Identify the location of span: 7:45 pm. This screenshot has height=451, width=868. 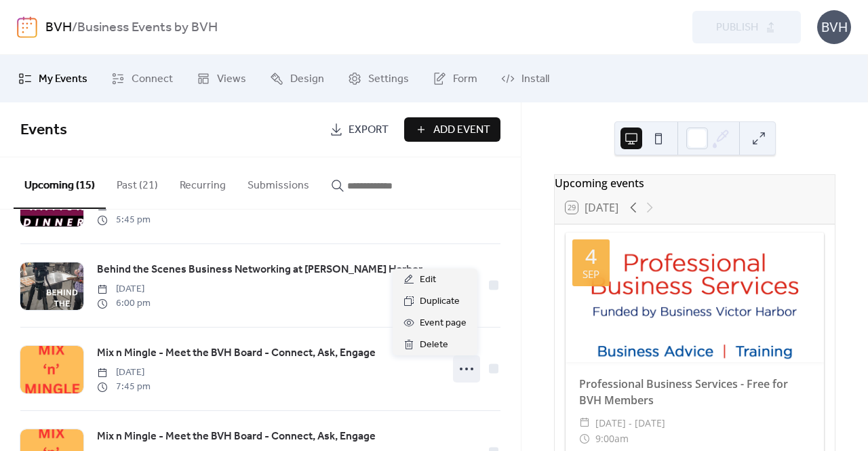
(123, 386).